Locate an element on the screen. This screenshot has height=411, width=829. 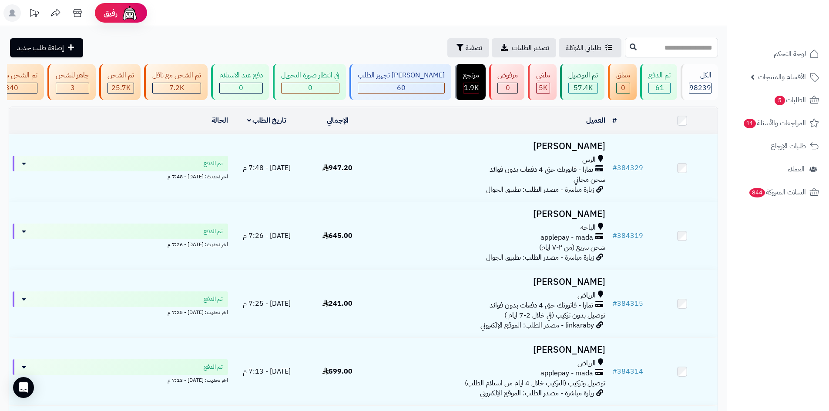
span: توصيل وتركيب (التركيب خلال 4 ايام من استلام الطلب) is located at coordinates (535, 383).